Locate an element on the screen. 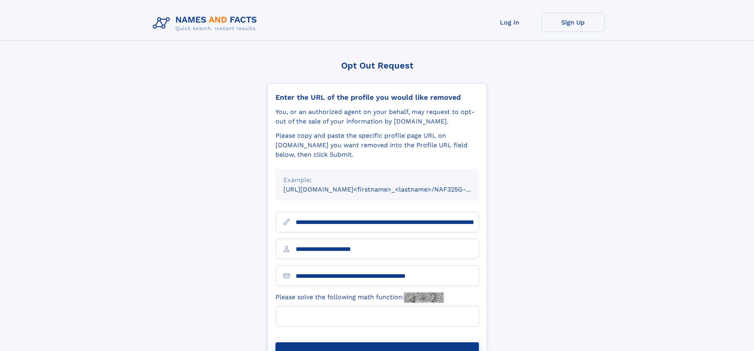 The height and width of the screenshot is (351, 754). div: Opt Out Request is located at coordinates (377, 65).